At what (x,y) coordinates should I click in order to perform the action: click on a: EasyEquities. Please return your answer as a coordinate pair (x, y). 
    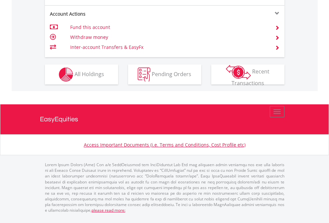
    Looking at the image, I should click on (165, 120).